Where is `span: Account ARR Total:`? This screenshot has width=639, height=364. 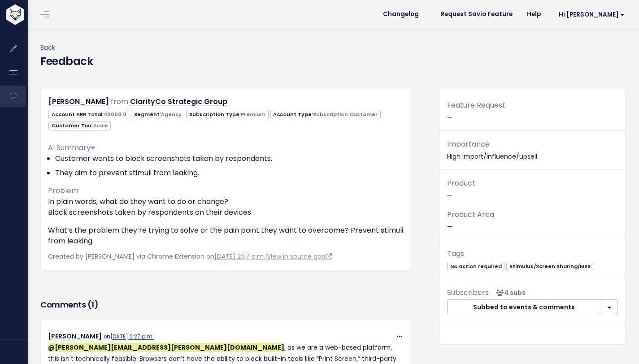 span: Account ARR Total: is located at coordinates (89, 114).